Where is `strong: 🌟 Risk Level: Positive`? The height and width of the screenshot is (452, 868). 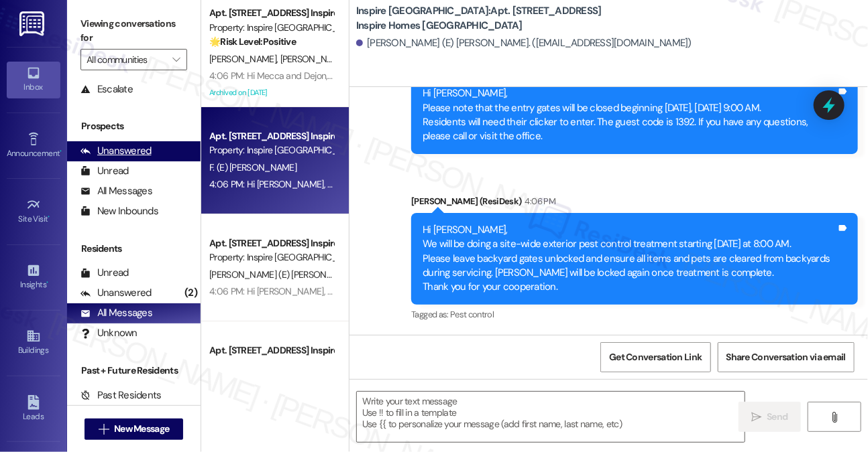
strong: 🌟 Risk Level: Positive is located at coordinates (252, 42).